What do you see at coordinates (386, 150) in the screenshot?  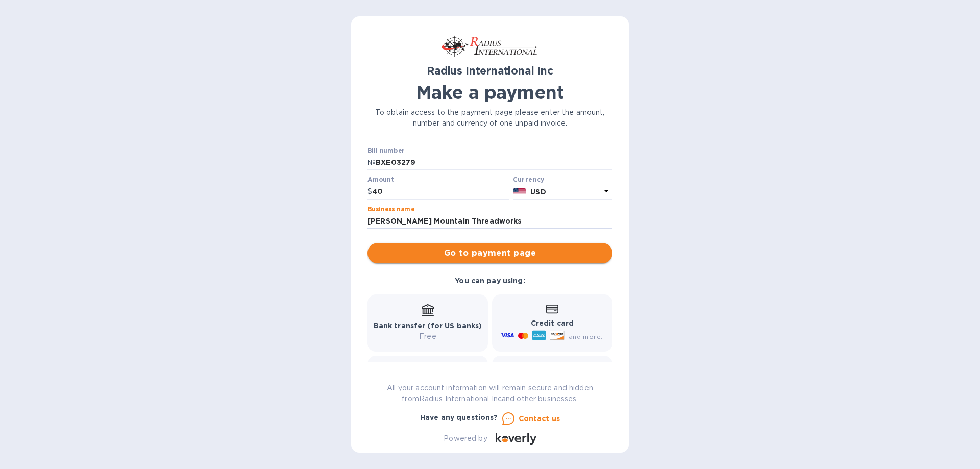 I see `label: Bill number` at bounding box center [386, 150].